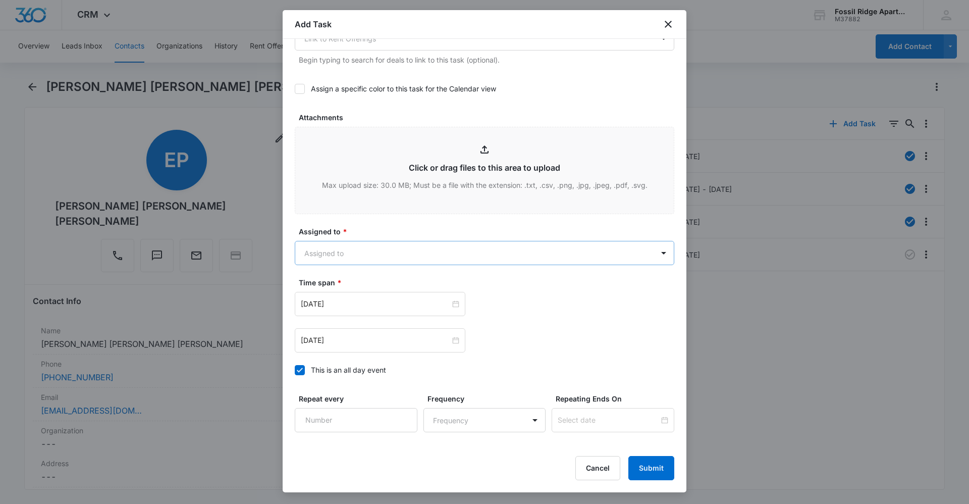 The image size is (969, 504). Describe the element at coordinates (617, 398) in the screenshot. I see `label: Repeating Ends On` at that location.